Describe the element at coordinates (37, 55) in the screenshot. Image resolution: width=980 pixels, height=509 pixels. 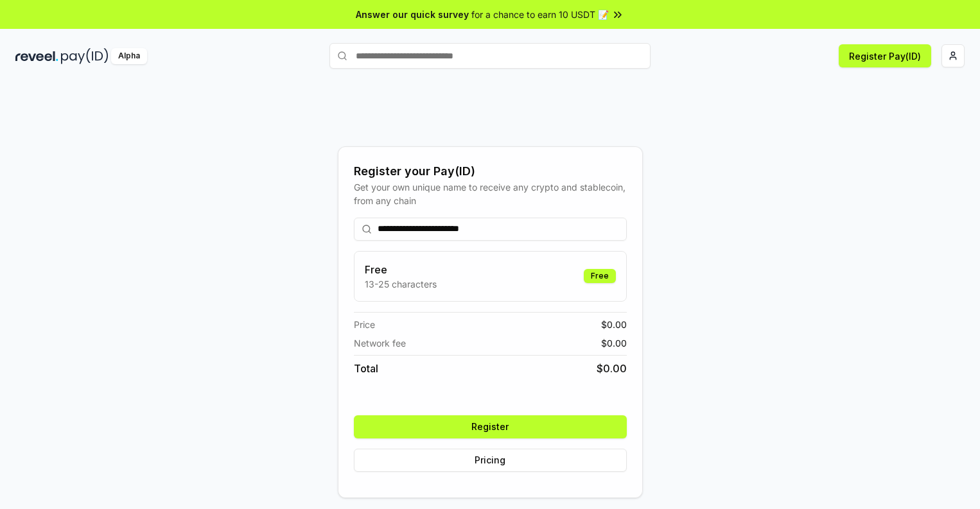
I see `img: reveel_dark` at that location.